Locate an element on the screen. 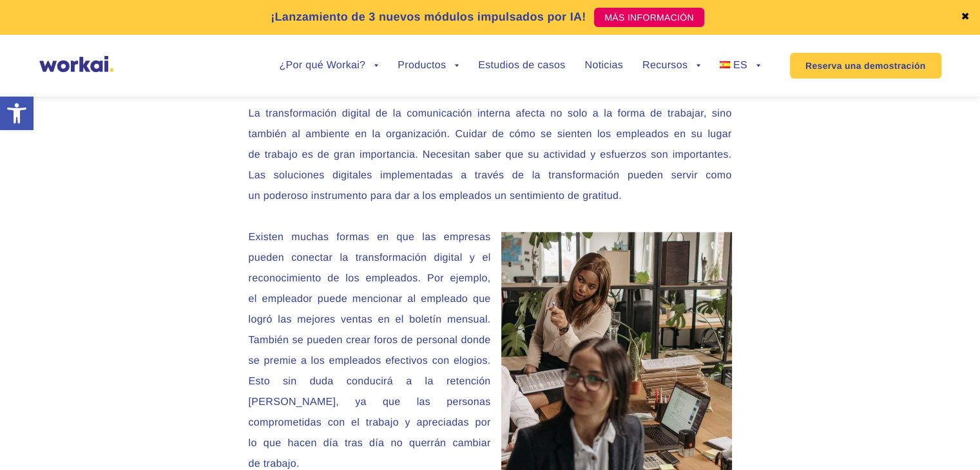 Image resolution: width=980 pixels, height=470 pixels. a: Estudios de casos is located at coordinates (521, 66).